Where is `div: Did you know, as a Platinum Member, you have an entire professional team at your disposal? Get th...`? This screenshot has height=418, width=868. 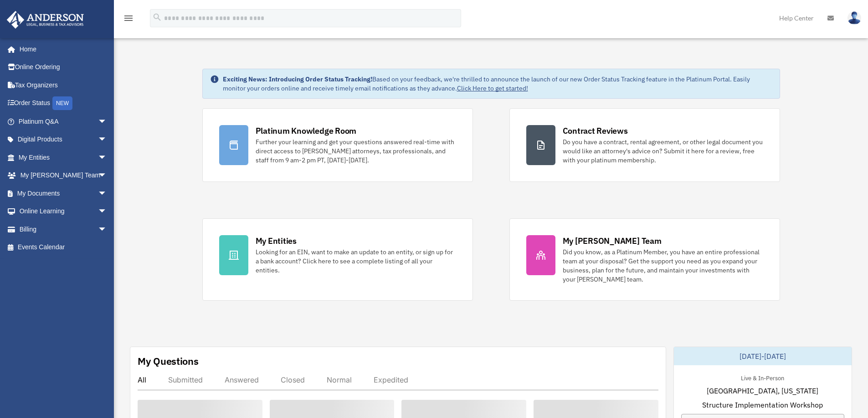 div: Did you know, as a Platinum Member, you have an entire professional team at your disposal? Get th... is located at coordinates (663, 266).